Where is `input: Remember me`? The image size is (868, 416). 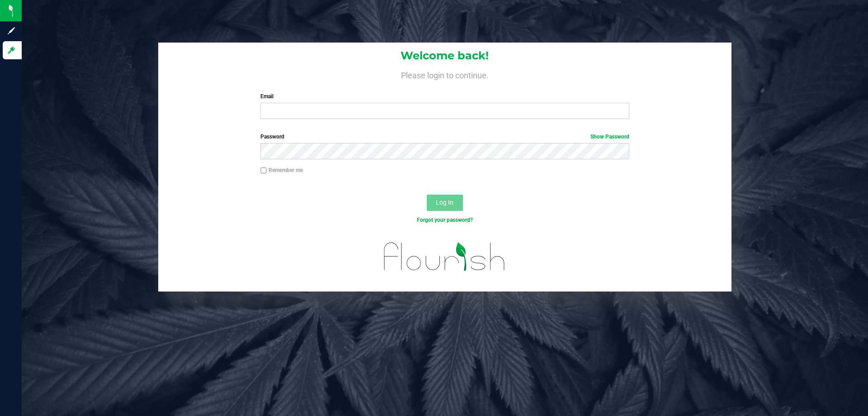
input: Remember me is located at coordinates (264, 171).